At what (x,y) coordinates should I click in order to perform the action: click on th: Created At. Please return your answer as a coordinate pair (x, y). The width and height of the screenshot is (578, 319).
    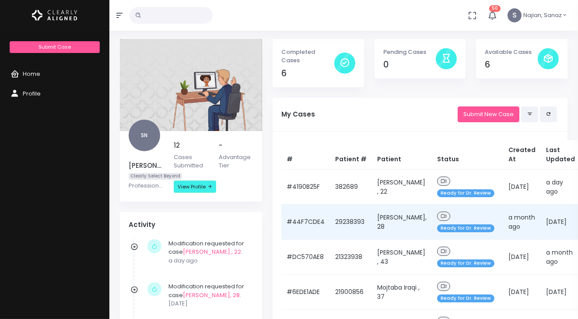
    Looking at the image, I should click on (522, 154).